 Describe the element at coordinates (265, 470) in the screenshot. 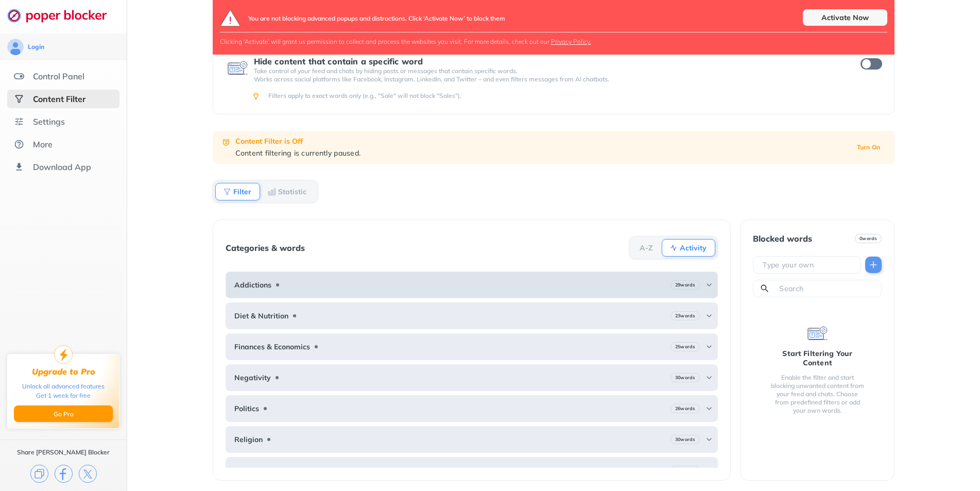

I see `b: Sports & Exercise` at that location.